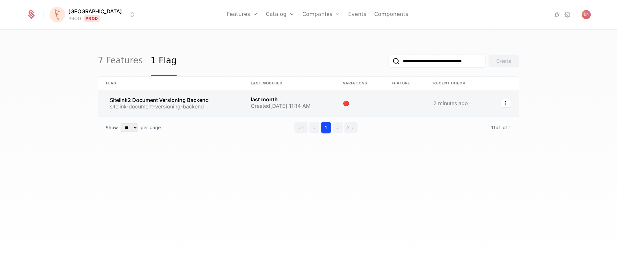  Describe the element at coordinates (112, 127) in the screenshot. I see `span: Show` at that location.